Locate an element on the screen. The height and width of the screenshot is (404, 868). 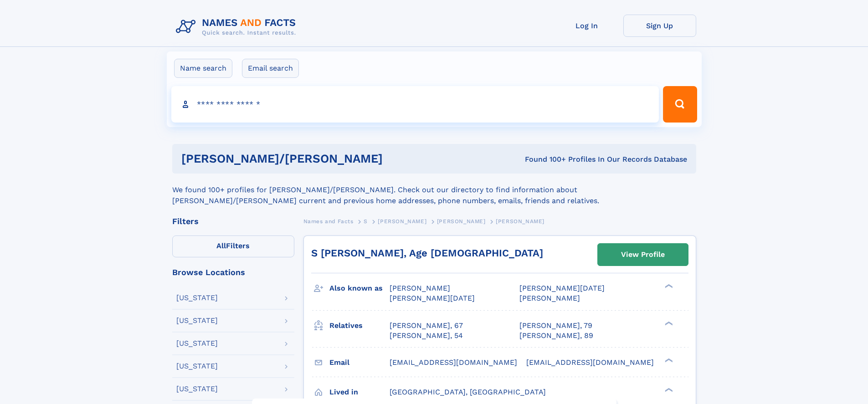
h3: Relatives is located at coordinates (360, 326).